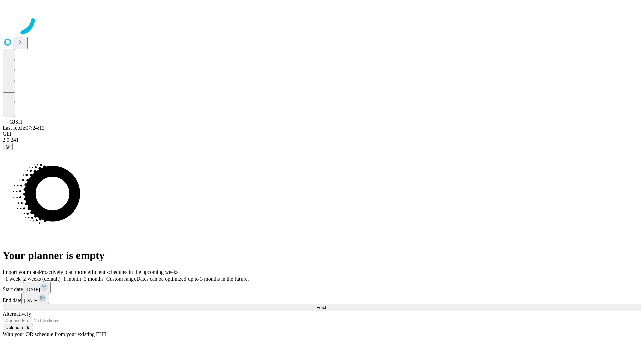 Image resolution: width=644 pixels, height=362 pixels. What do you see at coordinates (23, 128) in the screenshot?
I see `span: Last fetch: 07:24:13` at bounding box center [23, 128].